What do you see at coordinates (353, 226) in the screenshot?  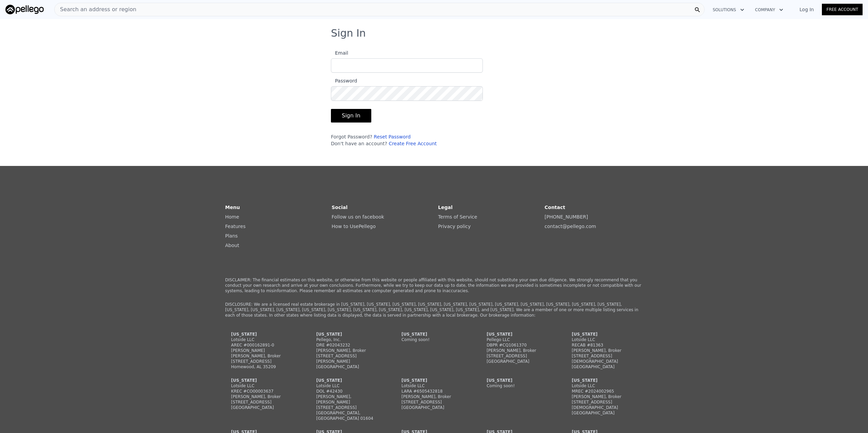 I see `a: How to UsePellego` at bounding box center [353, 226].